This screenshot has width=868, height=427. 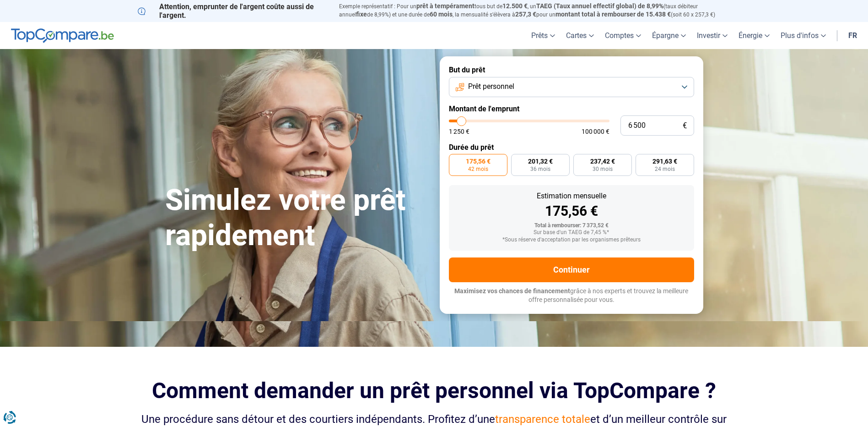 I want to click on p: Exemple représentatif : Pour un tous but de , un (taux débiteur annuel de 8,99%) et une durée de ..., so click(x=535, y=11).